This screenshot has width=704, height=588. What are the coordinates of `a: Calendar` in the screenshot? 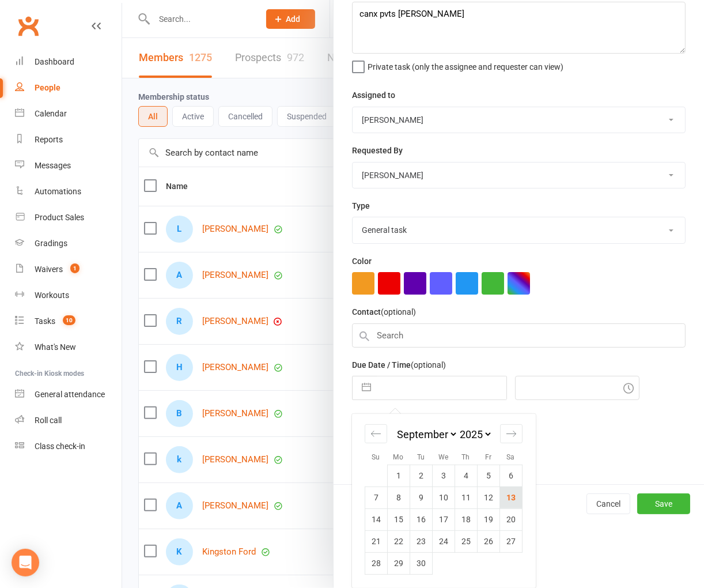 It's located at (68, 114).